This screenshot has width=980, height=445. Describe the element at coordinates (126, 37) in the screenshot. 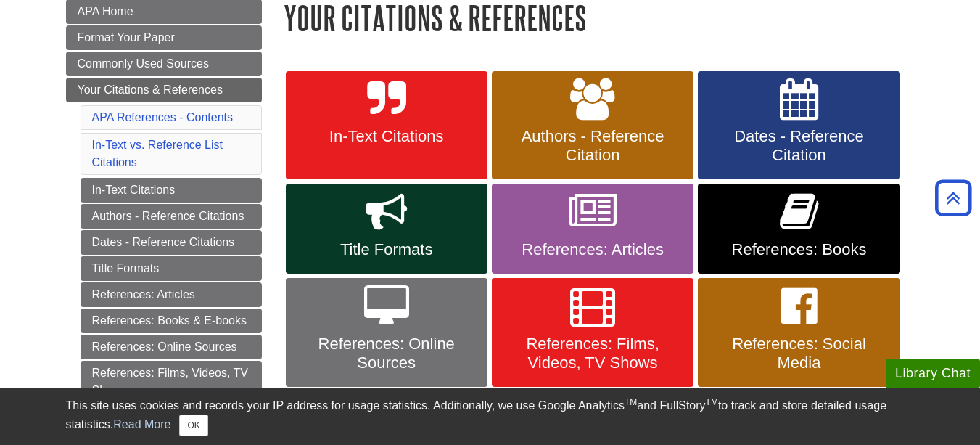

I see `span: Format Your Paper` at that location.